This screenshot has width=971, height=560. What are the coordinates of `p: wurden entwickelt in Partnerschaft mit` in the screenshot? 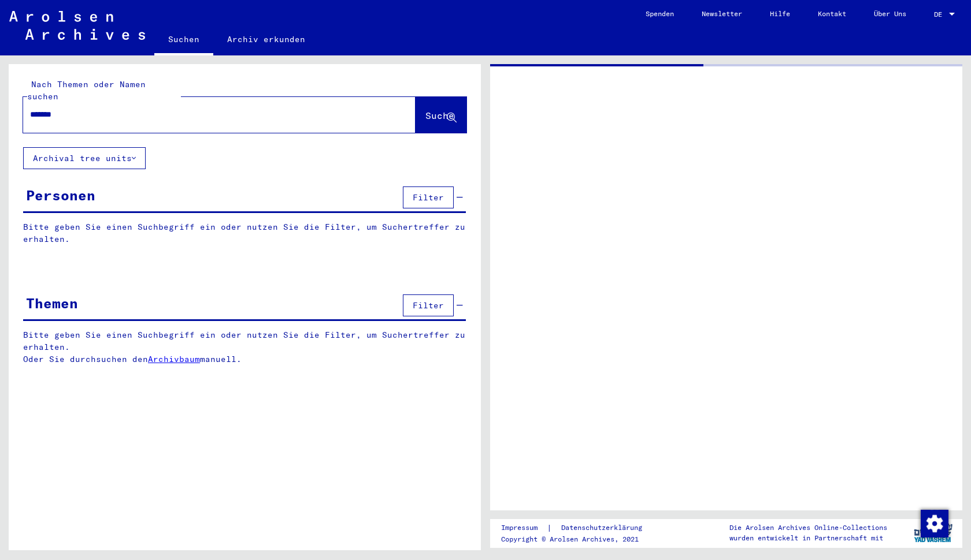 It's located at (808, 538).